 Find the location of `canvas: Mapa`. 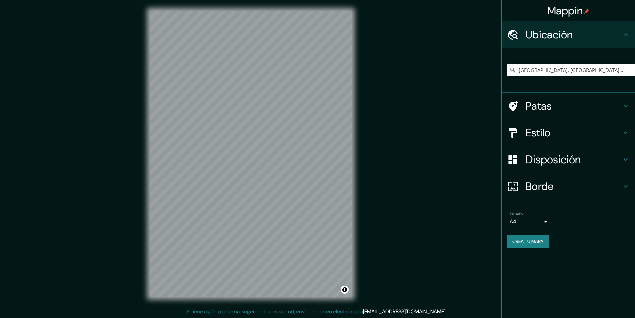

canvas: Mapa is located at coordinates (251, 154).